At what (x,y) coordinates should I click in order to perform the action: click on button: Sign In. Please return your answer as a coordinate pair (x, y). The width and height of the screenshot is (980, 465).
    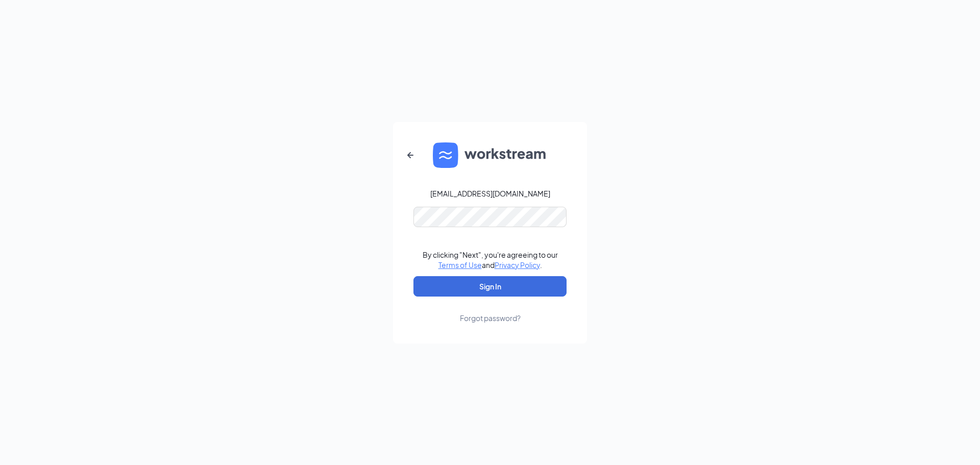
    Looking at the image, I should click on (490, 286).